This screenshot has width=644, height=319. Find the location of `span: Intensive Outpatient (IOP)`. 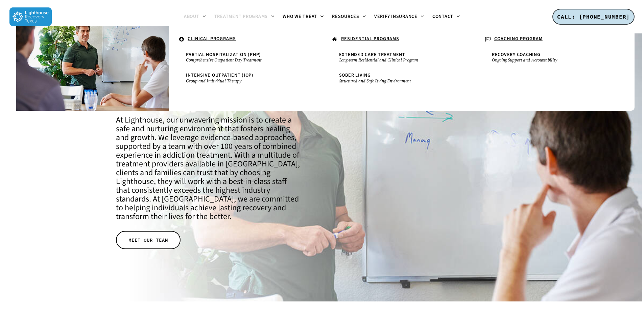

span: Intensive Outpatient (IOP) is located at coordinates (220, 75).